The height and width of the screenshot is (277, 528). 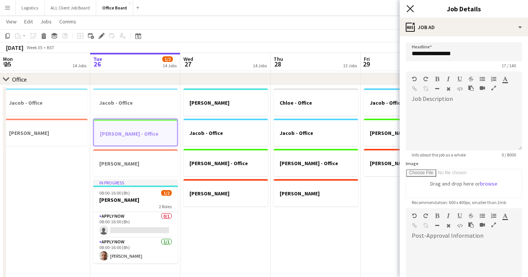 I want to click on span: Recommendation: 600 x 400px, smaller than 2mb, so click(x=459, y=202).